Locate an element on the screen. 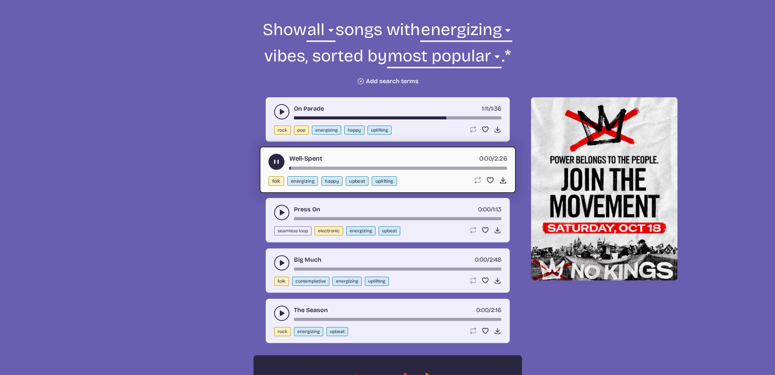  button: pop is located at coordinates (301, 130).